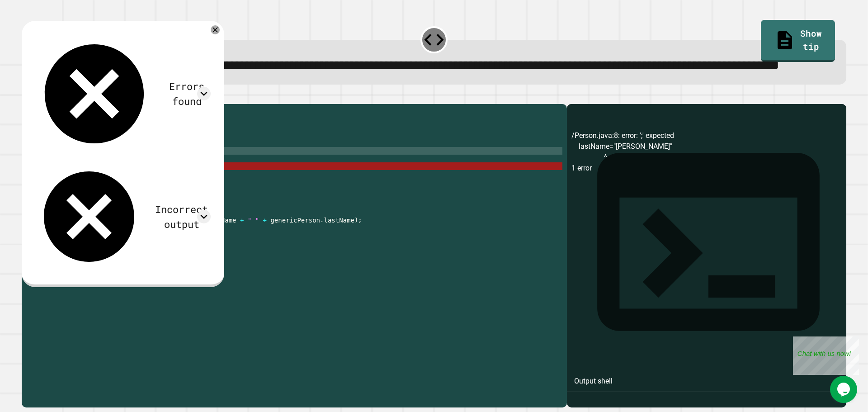 This screenshot has width=868, height=412. I want to click on p: Chat with us now!, so click(31, 17).